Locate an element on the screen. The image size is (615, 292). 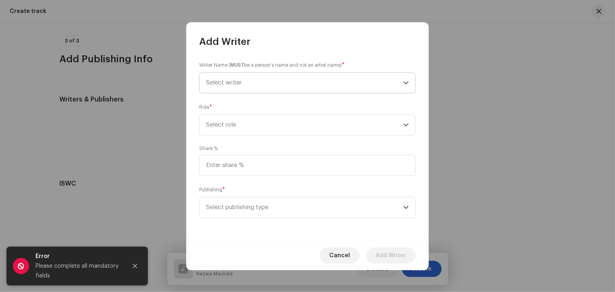
button: Add Writer is located at coordinates (391, 255).